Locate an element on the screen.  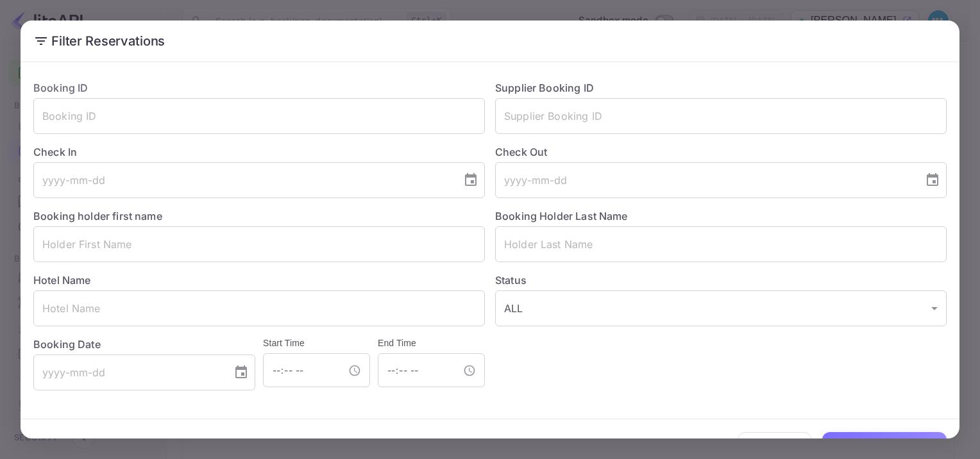
h6: End Time is located at coordinates (431, 344).